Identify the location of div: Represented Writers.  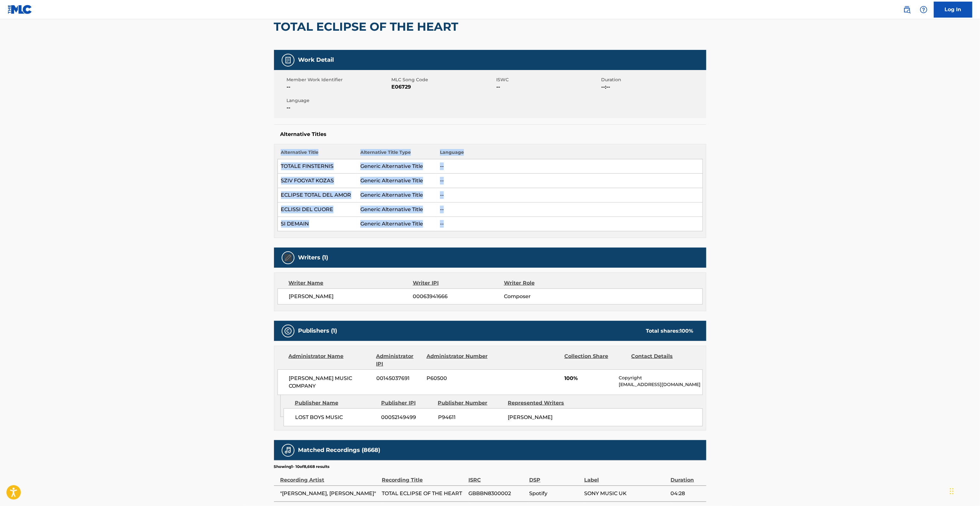
(540, 403).